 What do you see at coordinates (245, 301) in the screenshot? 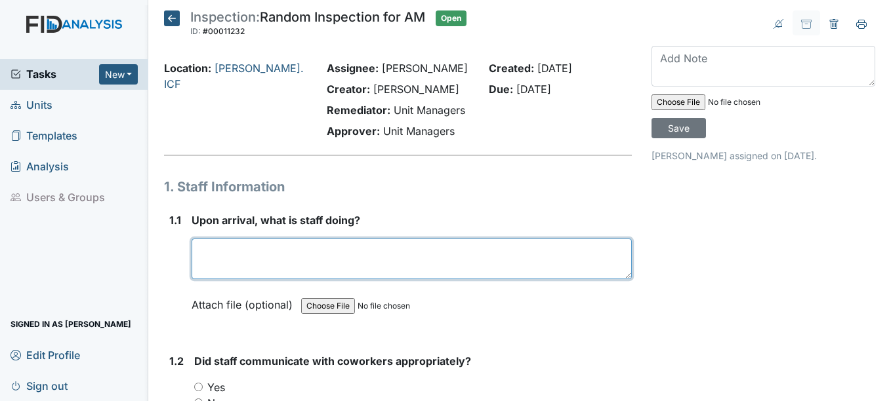
I see `label: Attach file (optional)` at bounding box center [245, 301].